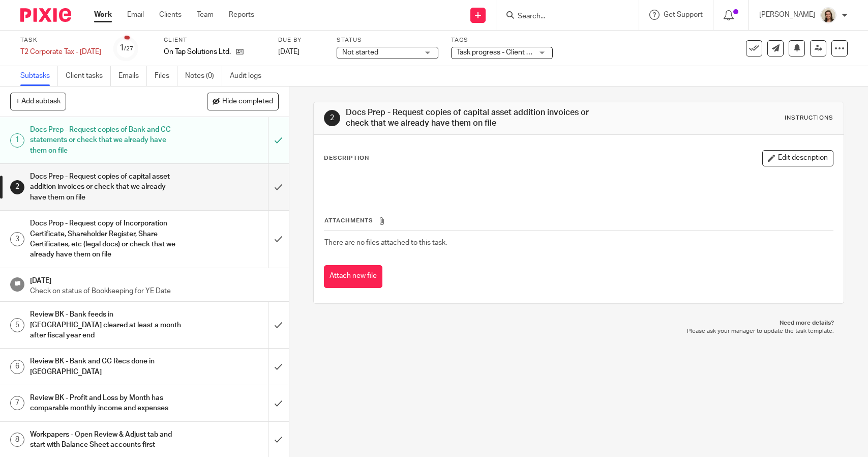  Describe the element at coordinates (346, 158) in the screenshot. I see `p: Description` at that location.